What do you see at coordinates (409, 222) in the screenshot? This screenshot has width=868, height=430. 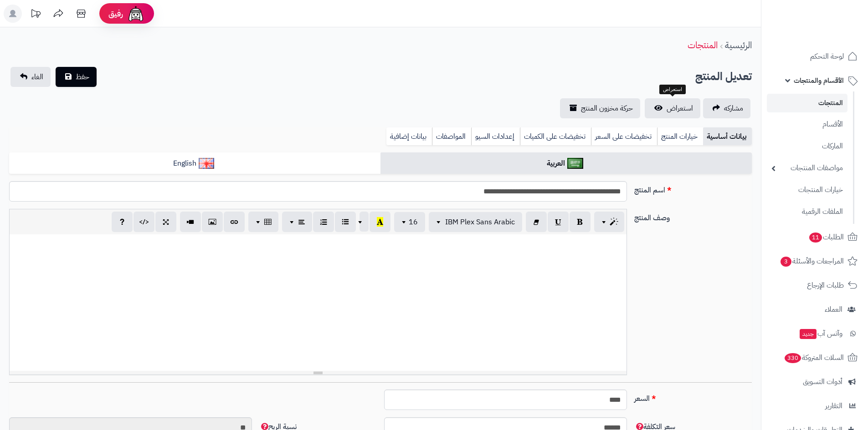 I see `button: 16` at bounding box center [409, 222].